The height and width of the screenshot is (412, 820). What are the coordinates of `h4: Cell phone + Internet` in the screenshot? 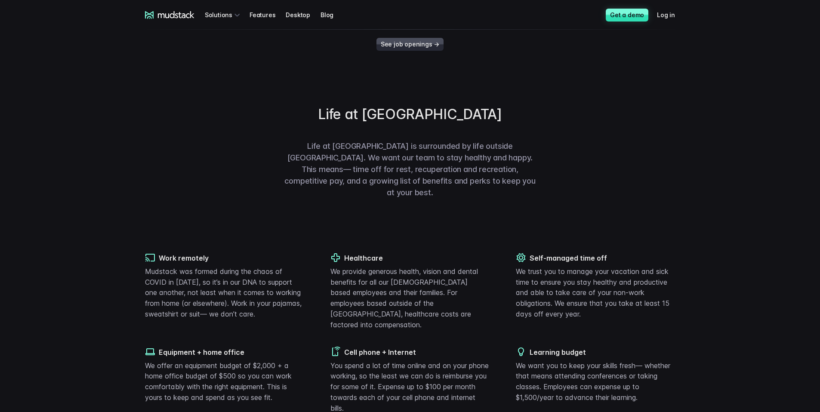 It's located at (410, 352).